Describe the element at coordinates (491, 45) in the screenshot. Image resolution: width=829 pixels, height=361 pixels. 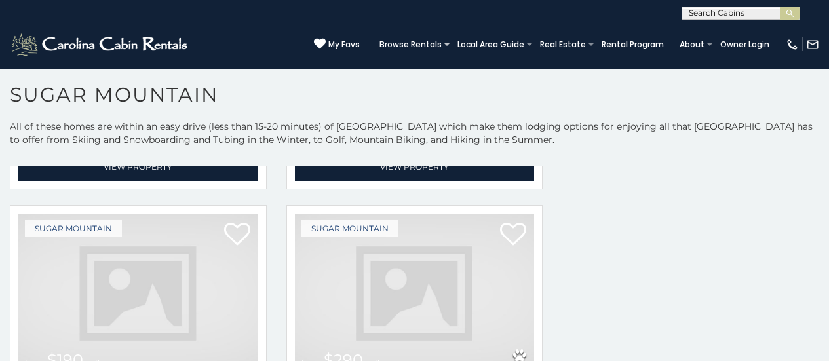
I see `a: Local Area Guide` at that location.